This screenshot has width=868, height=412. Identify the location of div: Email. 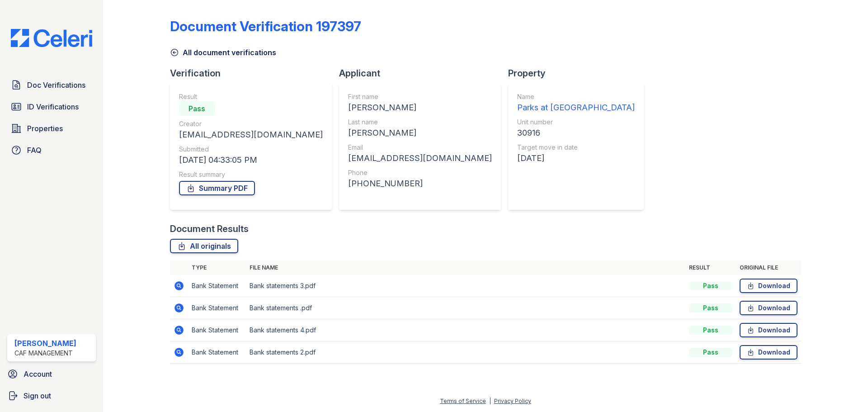
(420, 147).